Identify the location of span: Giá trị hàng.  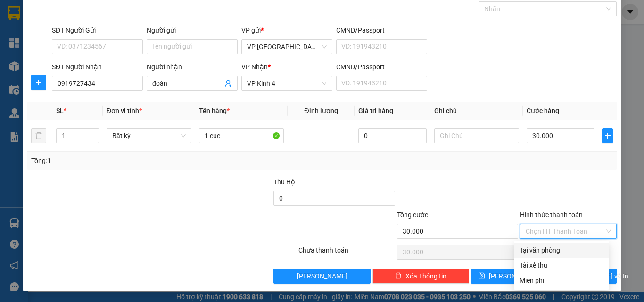
(376, 111).